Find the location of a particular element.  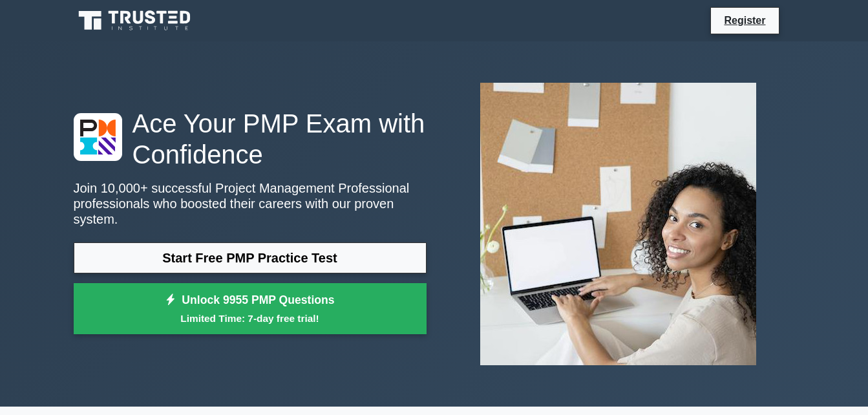

a: Unlock 9955 PMP QuestionsLimited Time: 7-day free trial! is located at coordinates (250, 309).